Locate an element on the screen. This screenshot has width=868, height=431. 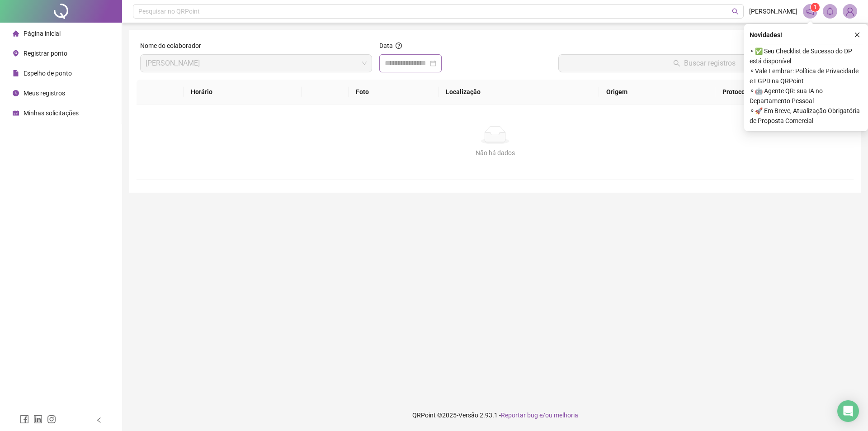
span: CAIO HENRIQUE SILVA DOS SANTOS is located at coordinates (256, 63).